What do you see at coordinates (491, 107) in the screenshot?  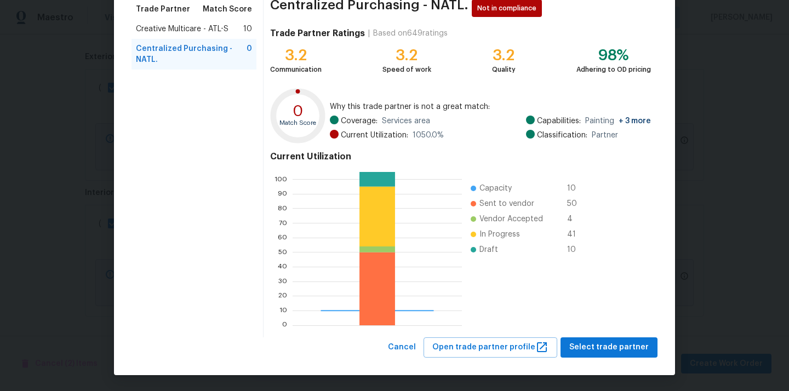 I see `span: Why this trade partner is not a great match:` at bounding box center [491, 107].